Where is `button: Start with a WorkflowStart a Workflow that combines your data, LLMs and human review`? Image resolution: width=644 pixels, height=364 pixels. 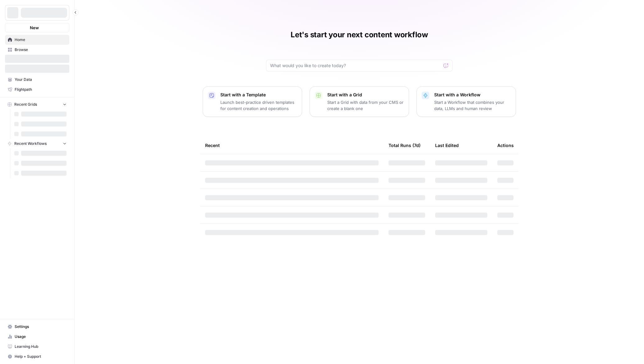 button: Start with a WorkflowStart a Workflow that combines your data, LLMs and human review is located at coordinates (466, 102).